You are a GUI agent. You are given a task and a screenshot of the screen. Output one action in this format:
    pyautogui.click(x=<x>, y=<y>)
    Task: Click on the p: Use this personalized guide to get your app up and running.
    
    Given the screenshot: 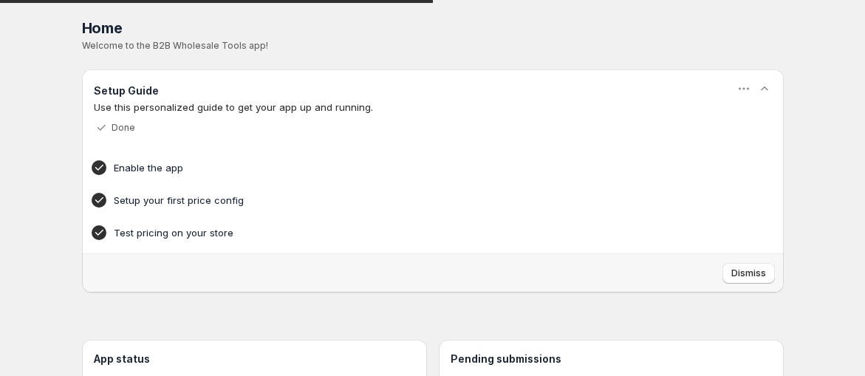 What is the action you would take?
    pyautogui.click(x=433, y=107)
    